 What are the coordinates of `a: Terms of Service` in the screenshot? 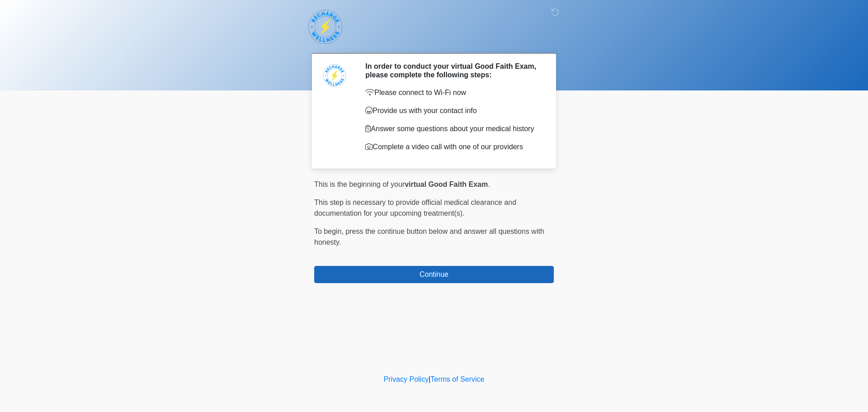 It's located at (457, 379).